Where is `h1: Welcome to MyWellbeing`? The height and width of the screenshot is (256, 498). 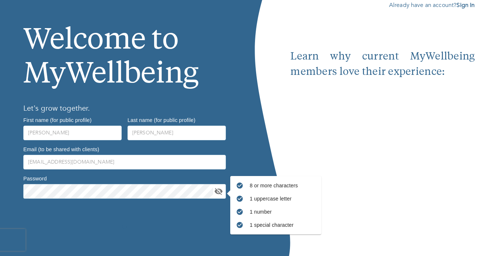
h1: Welcome to MyWellbeing is located at coordinates (125, 46).